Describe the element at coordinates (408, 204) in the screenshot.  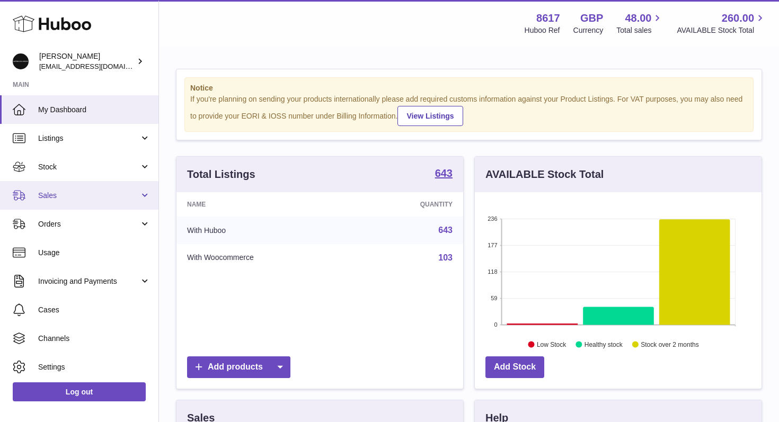
I see `th: Quantity` at that location.